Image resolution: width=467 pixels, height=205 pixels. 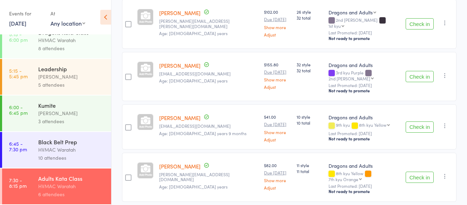 What do you see at coordinates (310, 116) in the screenshot?
I see `span: 10 style` at bounding box center [310, 116].